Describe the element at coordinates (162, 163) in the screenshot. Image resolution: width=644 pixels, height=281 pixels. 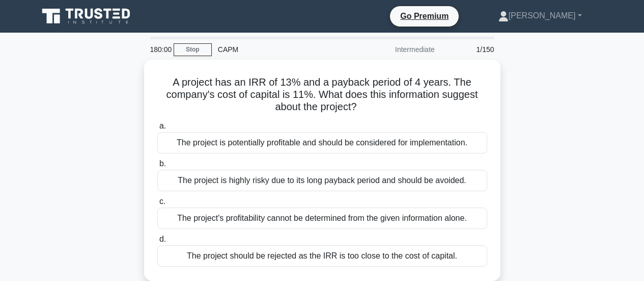
I see `span: b.` at that location.